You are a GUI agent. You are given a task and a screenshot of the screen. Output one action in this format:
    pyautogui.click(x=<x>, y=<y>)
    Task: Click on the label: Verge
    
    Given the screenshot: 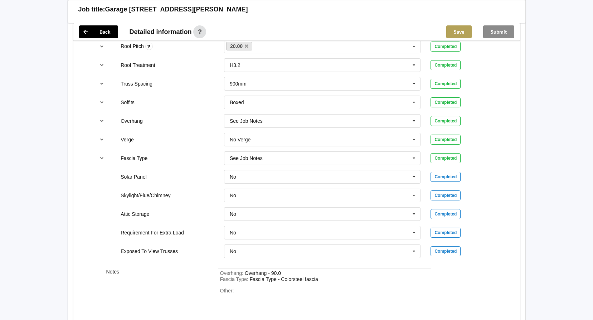 What is the action you would take?
    pyautogui.click(x=127, y=140)
    